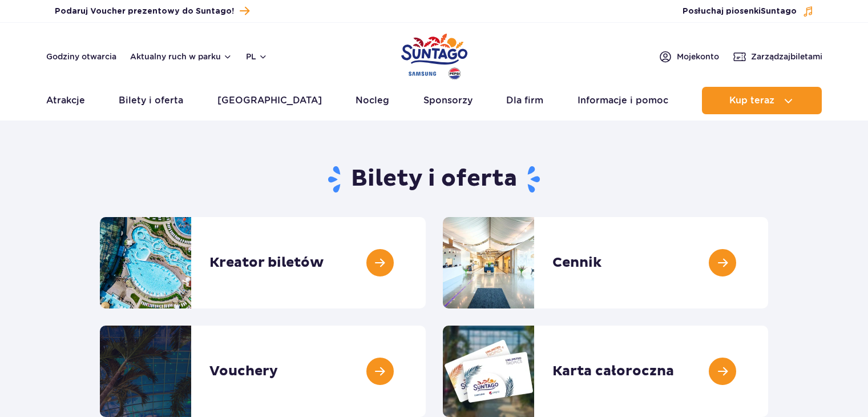 The image size is (868, 417). I want to click on span: Moje konto, so click(698, 56).